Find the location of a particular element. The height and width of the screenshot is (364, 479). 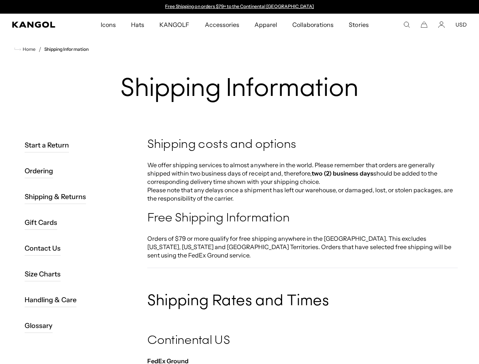

a: Home is located at coordinates (25, 49).